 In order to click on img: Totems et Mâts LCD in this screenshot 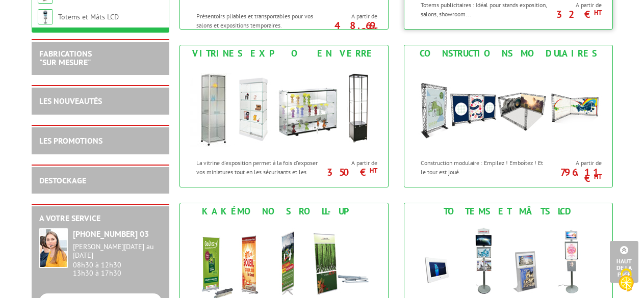, I will do `click(46, 16)`.